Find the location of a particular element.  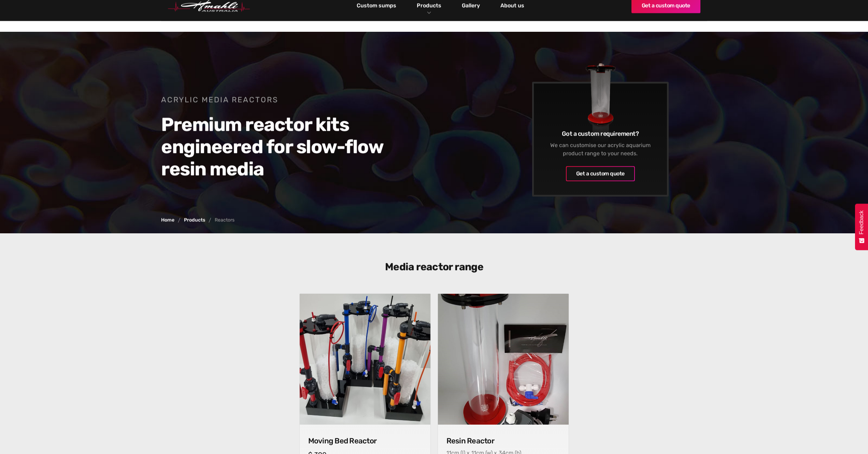

img: Resin Reactor is located at coordinates (503, 359).